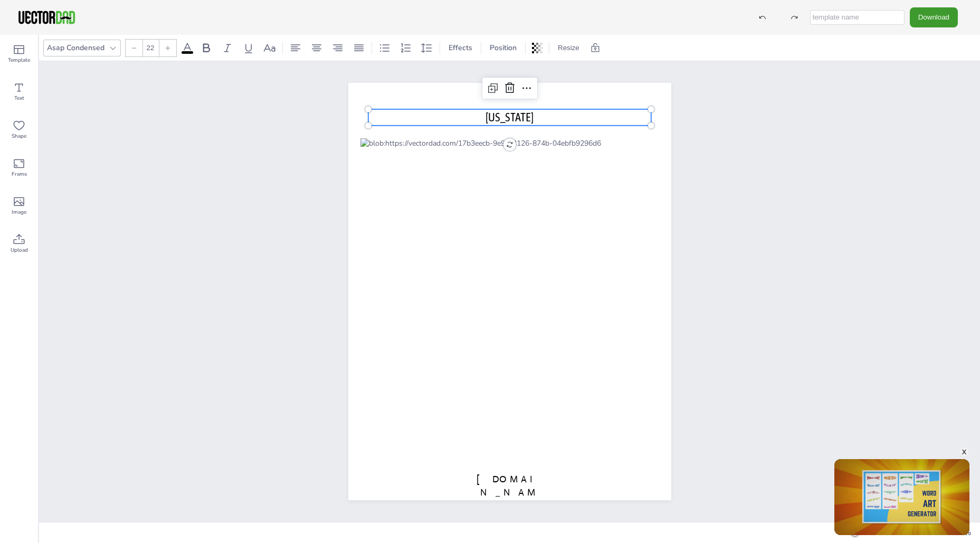 The width and height of the screenshot is (980, 543). I want to click on img: VectorDad-1.png, so click(47, 17).